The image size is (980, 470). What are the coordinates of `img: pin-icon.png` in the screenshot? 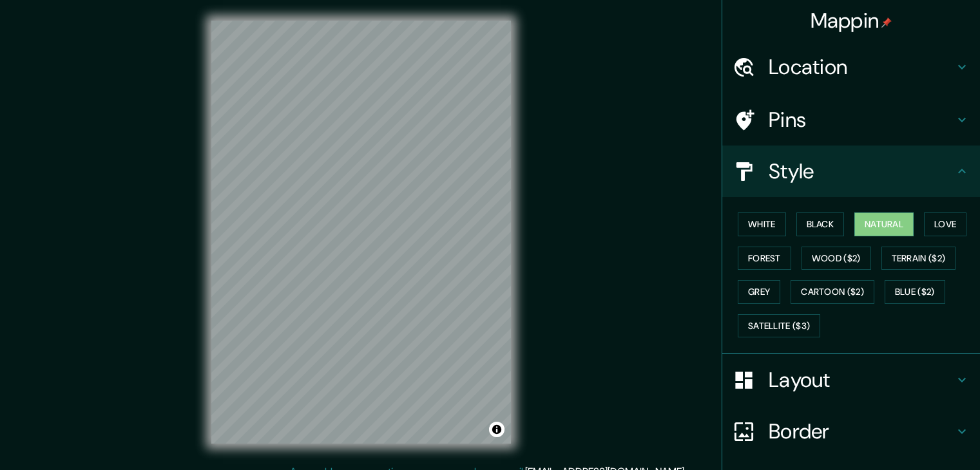 It's located at (886, 23).